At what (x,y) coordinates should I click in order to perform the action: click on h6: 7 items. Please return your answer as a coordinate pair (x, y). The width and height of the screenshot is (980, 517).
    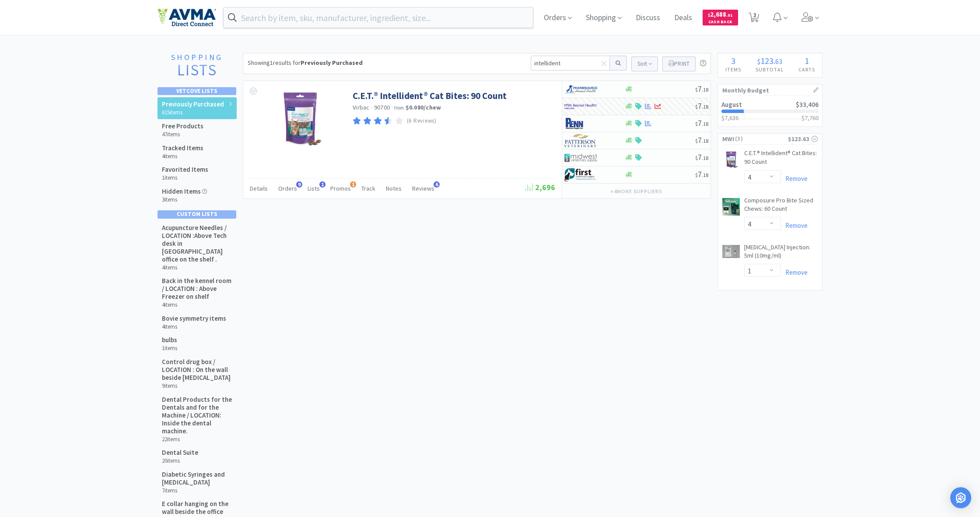
    Looking at the image, I should click on (197, 490).